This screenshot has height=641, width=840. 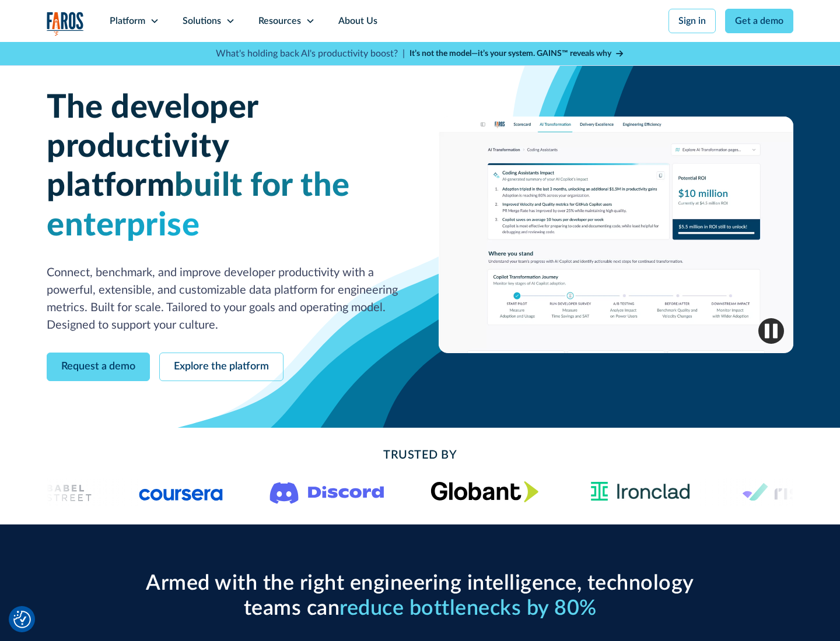 What do you see at coordinates (467, 608) in the screenshot?
I see `span: reduce bottlenecks by 80%` at bounding box center [467, 608].